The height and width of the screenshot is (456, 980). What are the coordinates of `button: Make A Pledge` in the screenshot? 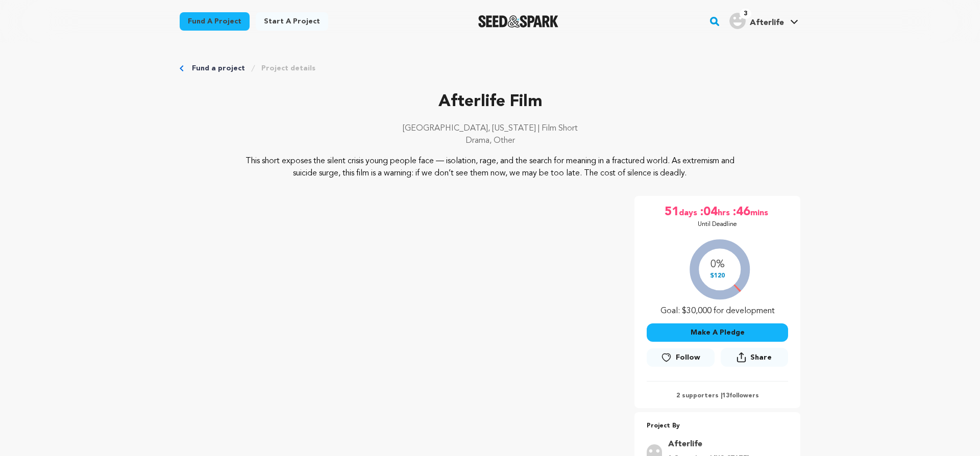 It's located at (717, 333).